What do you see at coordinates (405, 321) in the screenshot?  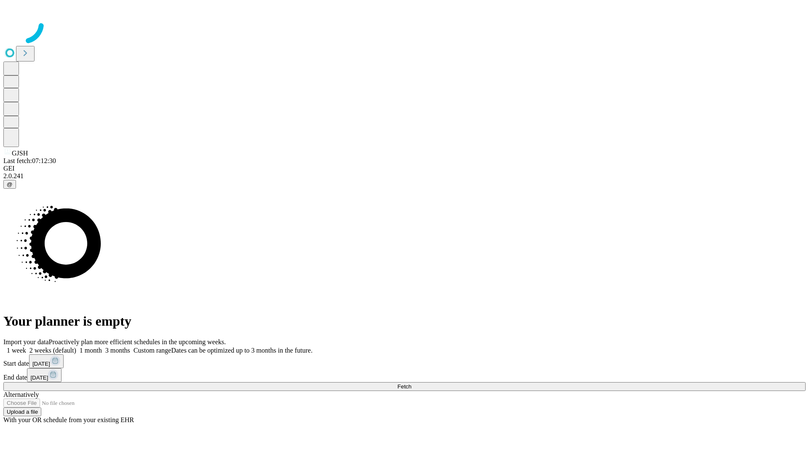 I see `h1: Your planner is empty` at bounding box center [405, 321].